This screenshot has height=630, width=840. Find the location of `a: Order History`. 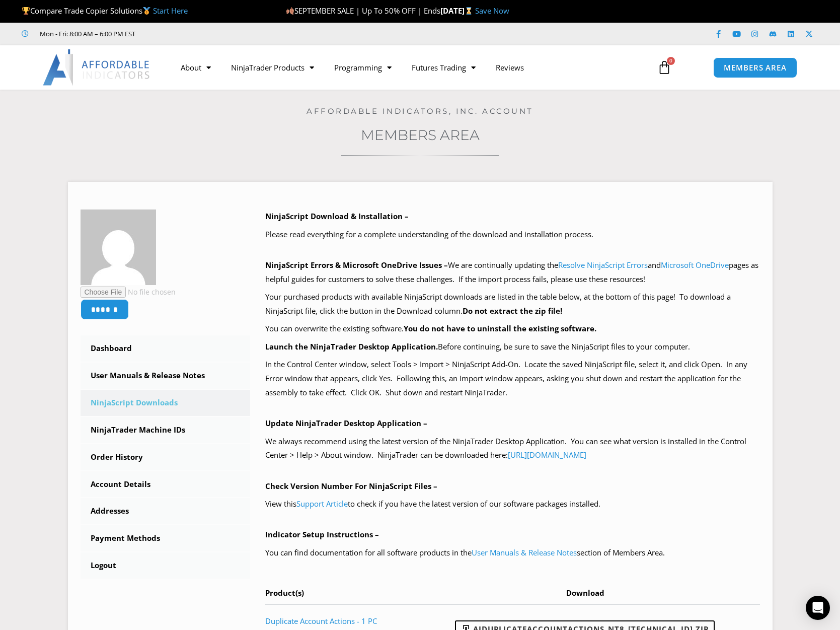

a: Order History is located at coordinates (166, 457).